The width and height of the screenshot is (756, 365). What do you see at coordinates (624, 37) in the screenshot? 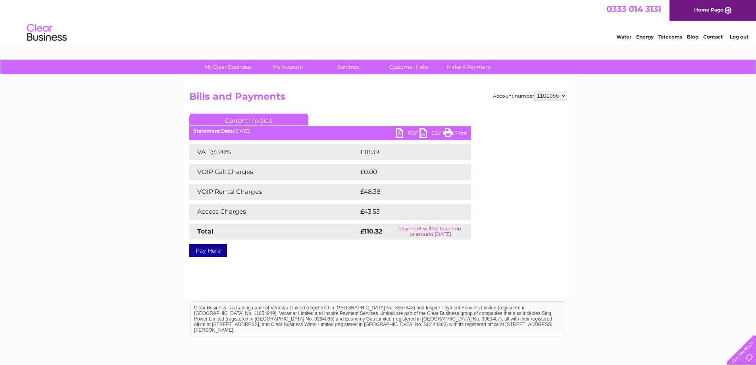
I see `a: Water` at bounding box center [624, 37].